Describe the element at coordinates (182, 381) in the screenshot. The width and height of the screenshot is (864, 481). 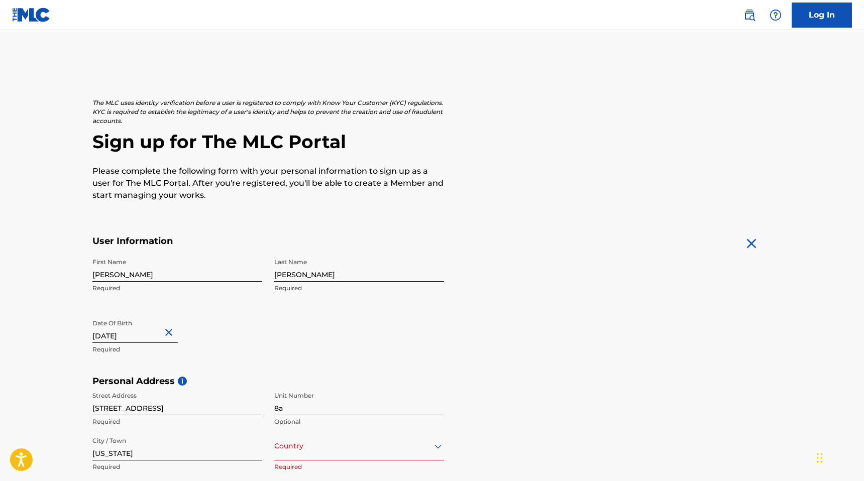
I see `span: i` at that location.